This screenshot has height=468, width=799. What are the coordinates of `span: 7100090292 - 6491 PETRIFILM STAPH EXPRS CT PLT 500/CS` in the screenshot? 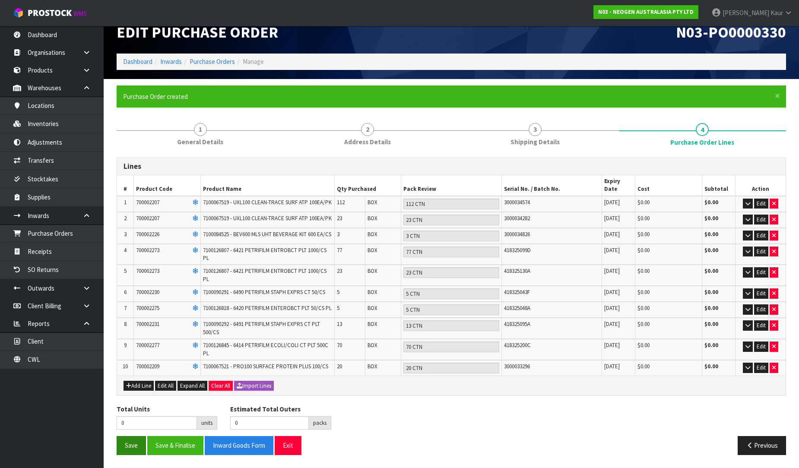 It's located at (261, 328).